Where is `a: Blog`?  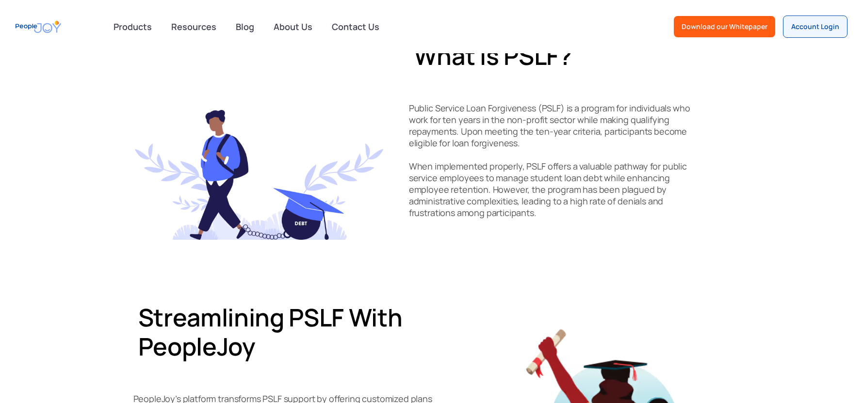 a: Blog is located at coordinates (245, 27).